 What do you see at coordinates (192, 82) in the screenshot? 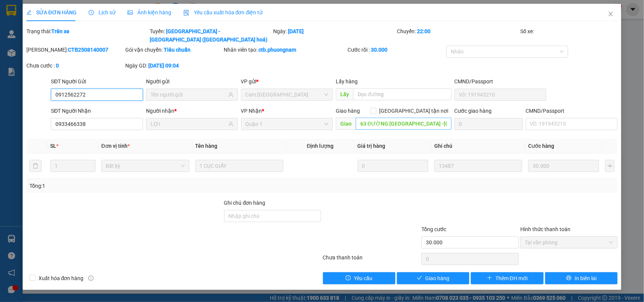
I see `div: Người gửi` at bounding box center [192, 82].